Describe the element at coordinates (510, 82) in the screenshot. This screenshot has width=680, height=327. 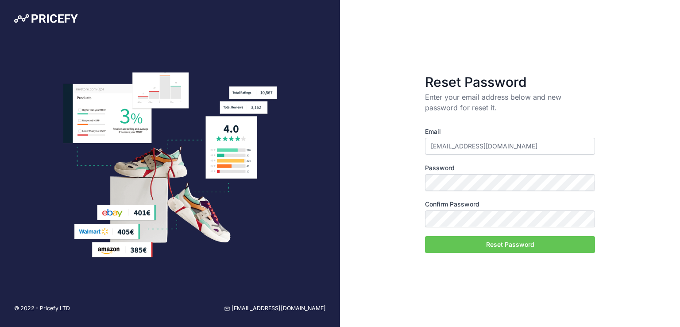
I see `h3: Reset Password` at that location.